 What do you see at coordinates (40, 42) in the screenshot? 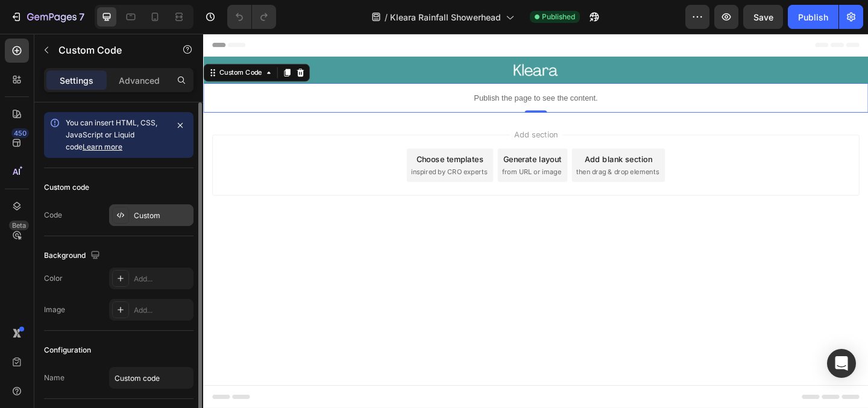
I see `div: Custom Code` at bounding box center [40, 42].